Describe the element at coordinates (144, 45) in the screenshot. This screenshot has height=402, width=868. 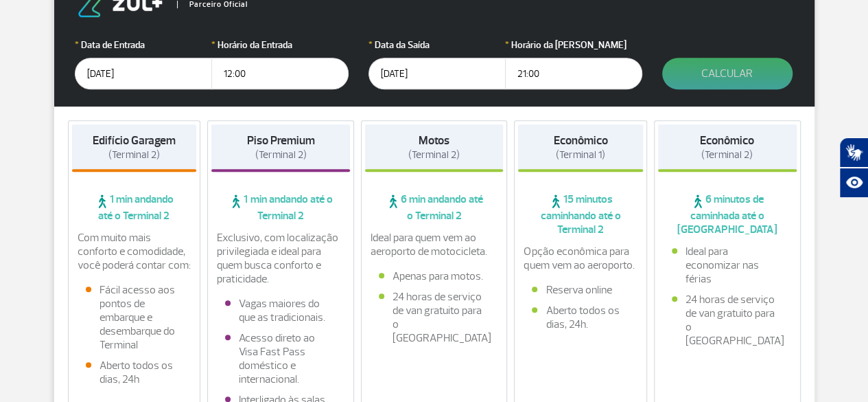
I see `label: Data de Entrada` at that location.